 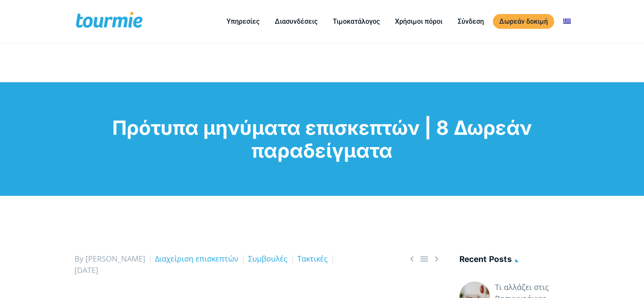 I want to click on a: Διασυνδέσεις, so click(x=296, y=21).